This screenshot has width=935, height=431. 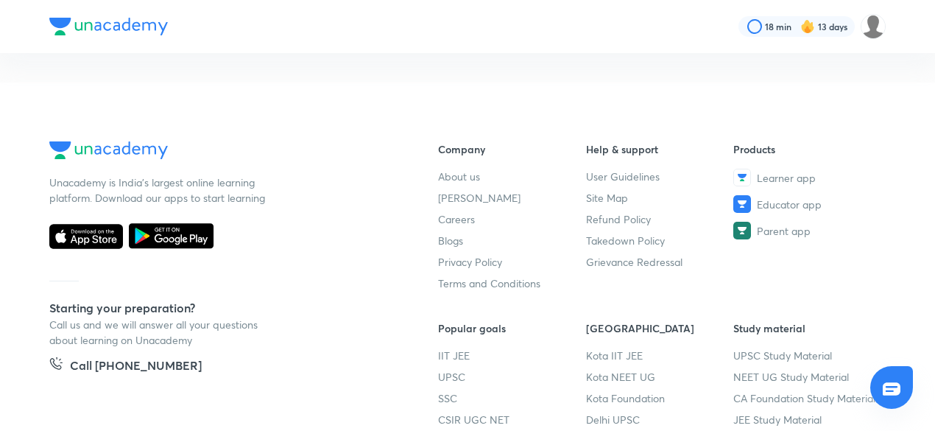 I want to click on a: Grievance Redressal, so click(x=660, y=261).